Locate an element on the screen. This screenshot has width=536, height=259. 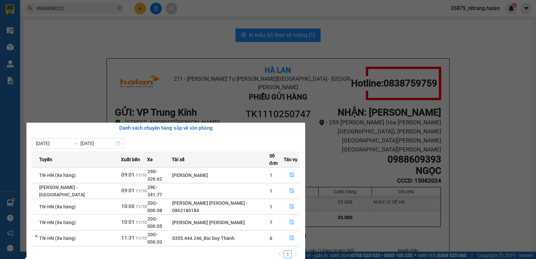
span: swap-right is located at coordinates (75, 143).